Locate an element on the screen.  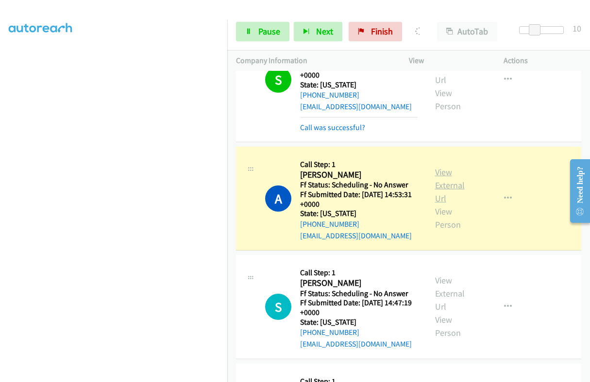
div: 10 is located at coordinates (577, 28).